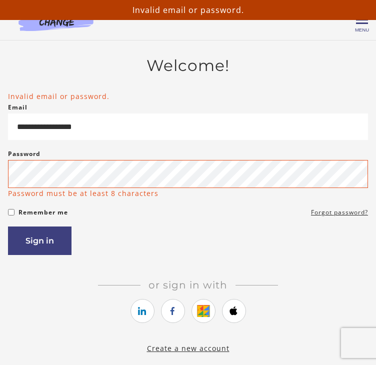 This screenshot has height=365, width=376. Describe the element at coordinates (188, 10) in the screenshot. I see `p: Invalid email or password.` at that location.